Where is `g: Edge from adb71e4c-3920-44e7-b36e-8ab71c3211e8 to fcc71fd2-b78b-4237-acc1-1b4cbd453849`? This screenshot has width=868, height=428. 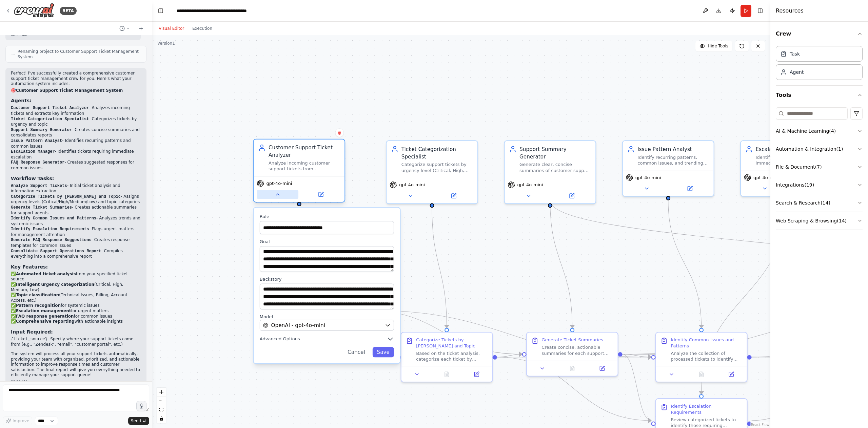
g: Edge from adb71e4c-3920-44e7-b36e-8ab71c3211e8 to fcc71fd2-b78b-4237-acc1-1b4cbd453849 is located at coordinates (637, 387).